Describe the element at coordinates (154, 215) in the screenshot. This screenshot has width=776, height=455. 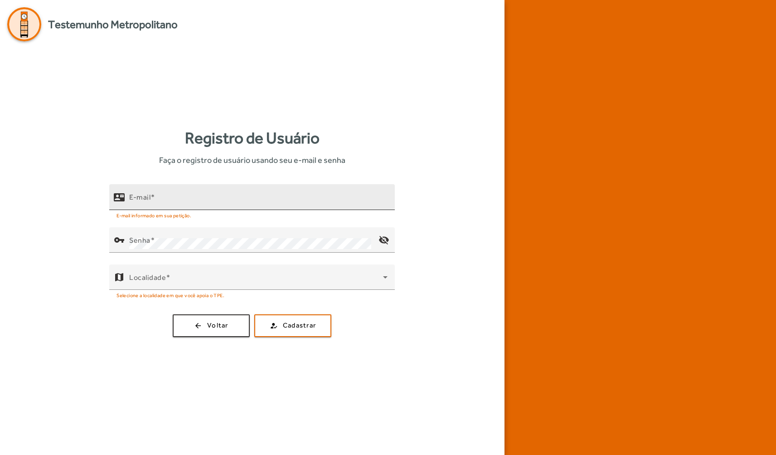
I see `mat-hint: E-mail informado em sua petição.` at that location.